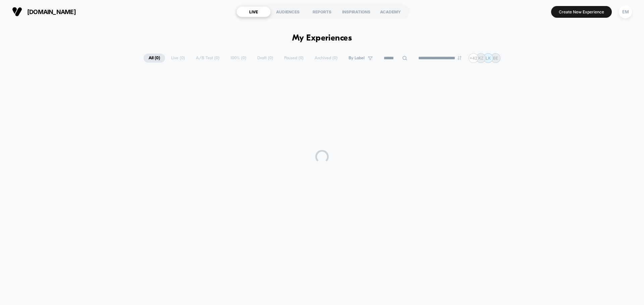 This screenshot has height=305, width=644. Describe the element at coordinates (357, 58) in the screenshot. I see `span: By Label` at that location.